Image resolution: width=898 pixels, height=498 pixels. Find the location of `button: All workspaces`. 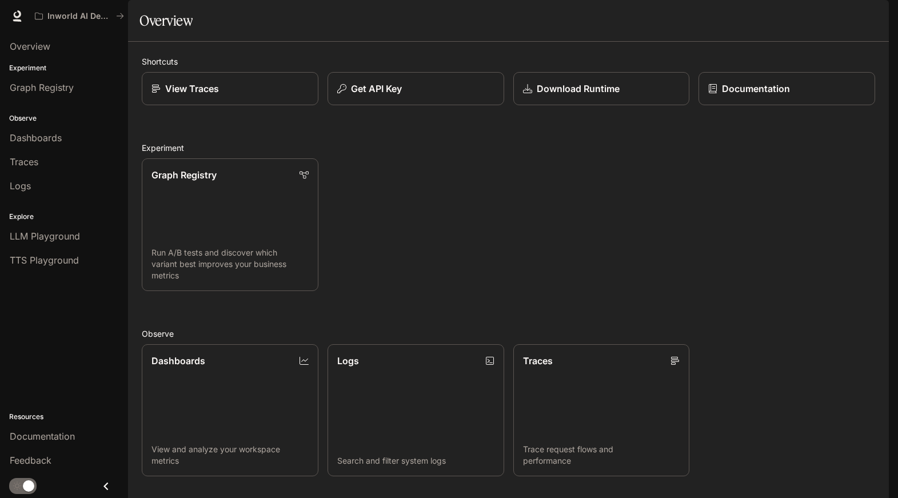

button: All workspaces is located at coordinates (79, 16).